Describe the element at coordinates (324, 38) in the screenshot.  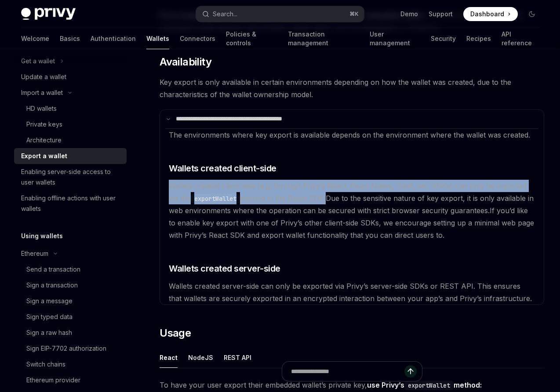
I see `a: Transaction management` at that location.